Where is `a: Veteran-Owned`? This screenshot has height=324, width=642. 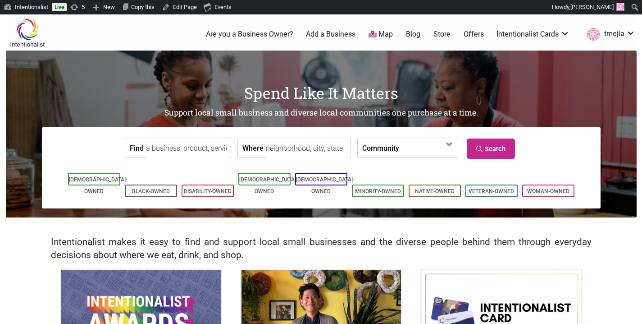
a: Veteran-Owned is located at coordinates (491, 191).